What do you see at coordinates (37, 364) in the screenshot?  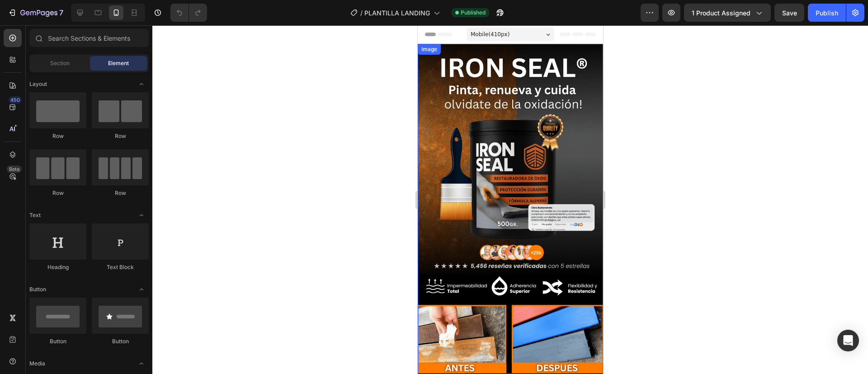 I see `span: Media` at bounding box center [37, 364].